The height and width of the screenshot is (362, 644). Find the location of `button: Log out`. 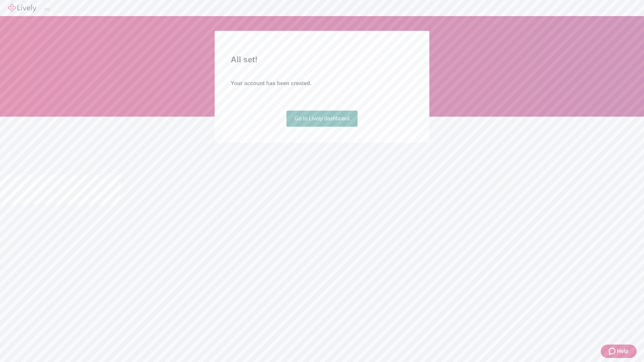

button: Log out is located at coordinates (47, 9).